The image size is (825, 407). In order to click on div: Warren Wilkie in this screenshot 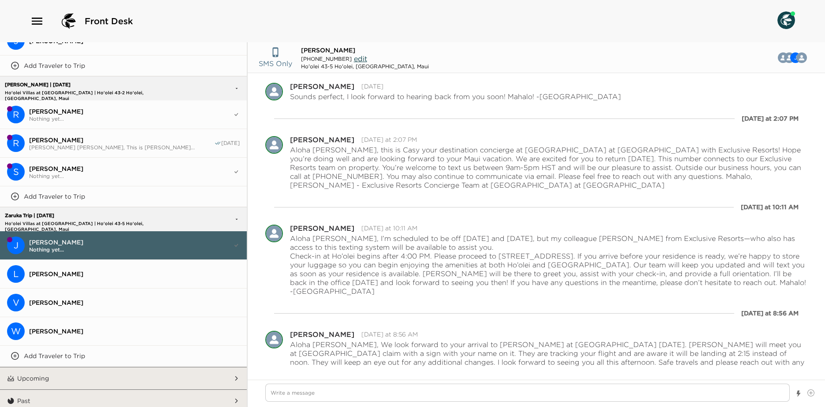, I will do `click(16, 331)`.